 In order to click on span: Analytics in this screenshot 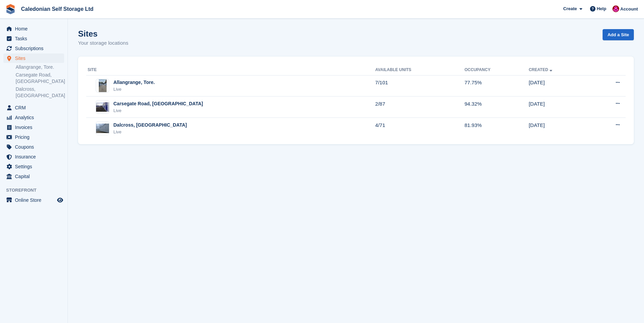, I will do `click(35, 117)`.